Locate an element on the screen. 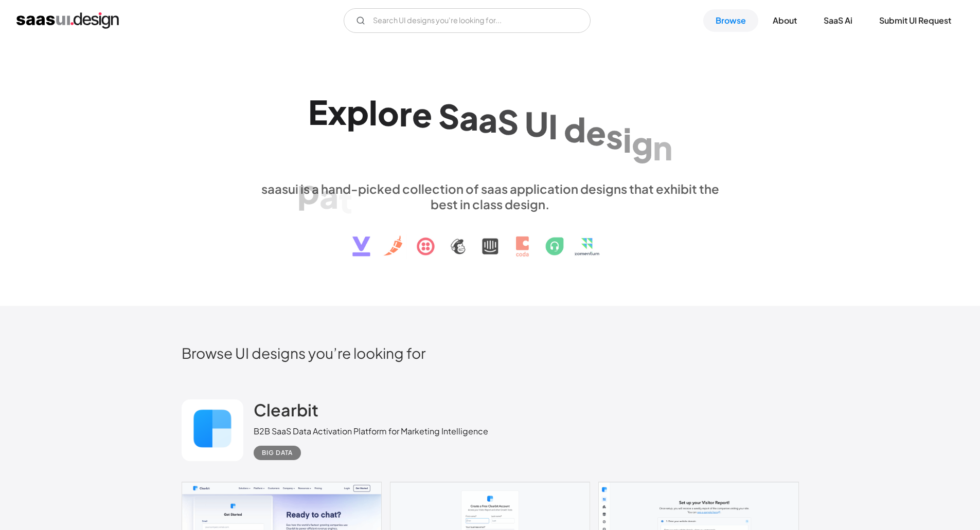 Image resolution: width=980 pixels, height=530 pixels. form: Email Form is located at coordinates (467, 20).